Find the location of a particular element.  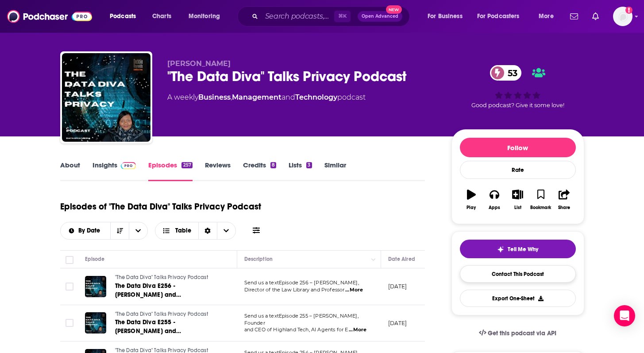

span: Director of the Law Library and Professor is located at coordinates (294, 290).